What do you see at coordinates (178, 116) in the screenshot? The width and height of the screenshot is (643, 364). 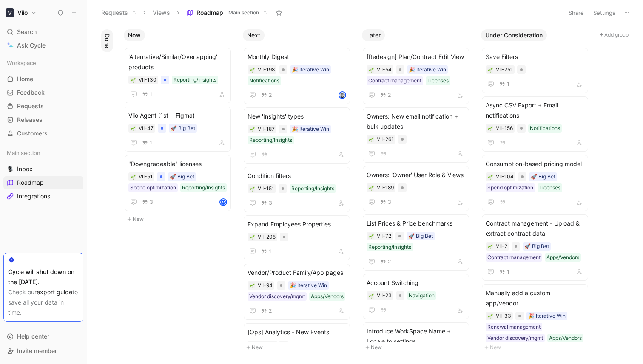 I see `span: Viio Agent (1st = Figma)` at bounding box center [178, 116].